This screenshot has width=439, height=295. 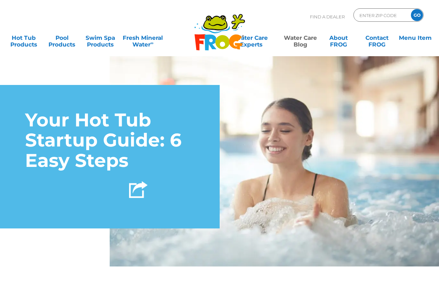 I want to click on input: Zip Code Form, so click(x=381, y=15).